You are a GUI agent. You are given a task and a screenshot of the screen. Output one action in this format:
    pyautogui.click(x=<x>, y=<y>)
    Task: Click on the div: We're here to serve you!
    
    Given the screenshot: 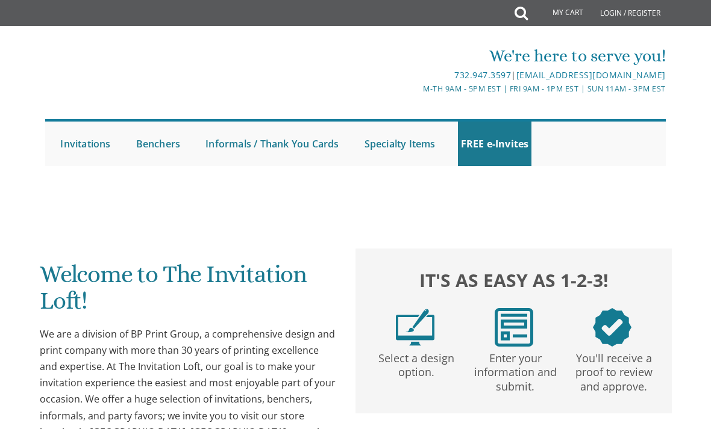 What is the action you would take?
    pyautogui.click(x=458, y=56)
    